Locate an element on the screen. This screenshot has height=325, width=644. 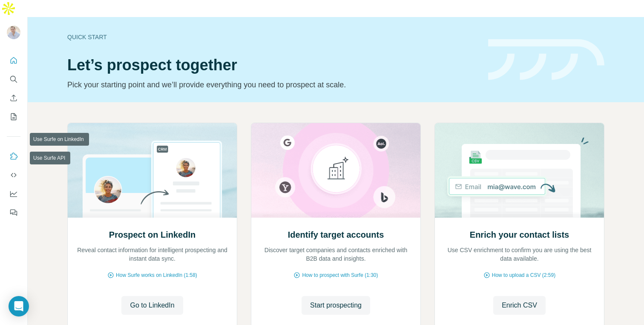
span: Start prospecting is located at coordinates (335, 305).